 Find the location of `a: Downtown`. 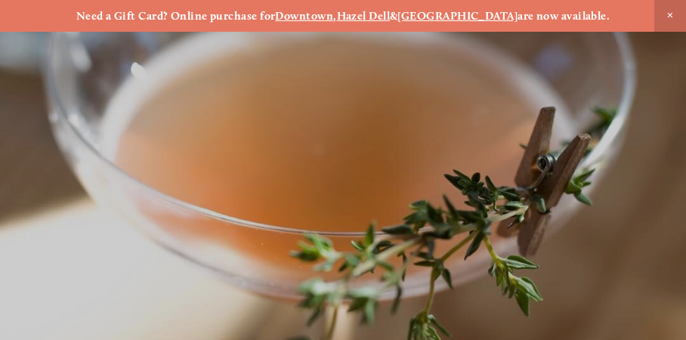

a: Downtown is located at coordinates (304, 16).